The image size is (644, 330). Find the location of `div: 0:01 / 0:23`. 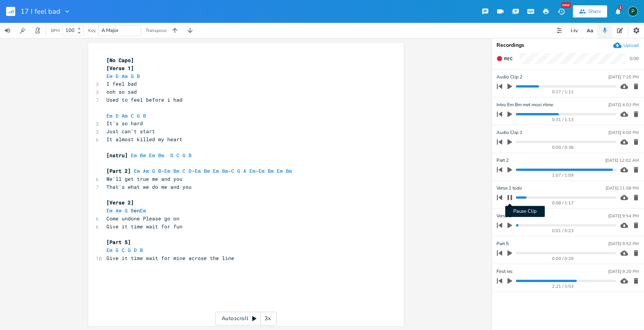

div: 0:01 / 0:23 is located at coordinates (563, 231).